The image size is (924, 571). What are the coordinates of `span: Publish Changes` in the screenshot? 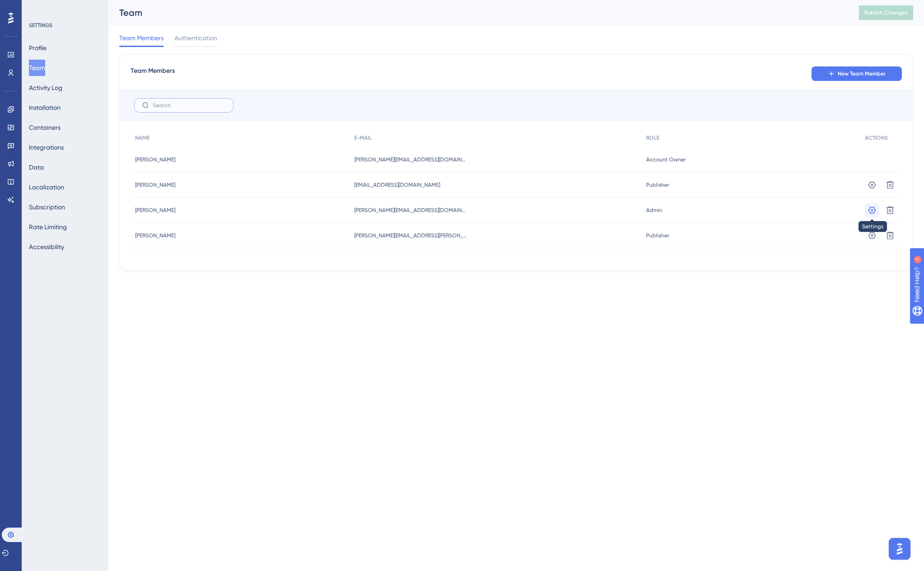 It's located at (886, 12).